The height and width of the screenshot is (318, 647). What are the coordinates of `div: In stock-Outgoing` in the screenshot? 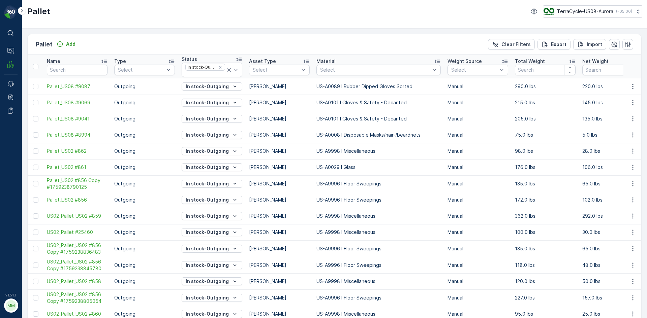 It's located at (201, 67).